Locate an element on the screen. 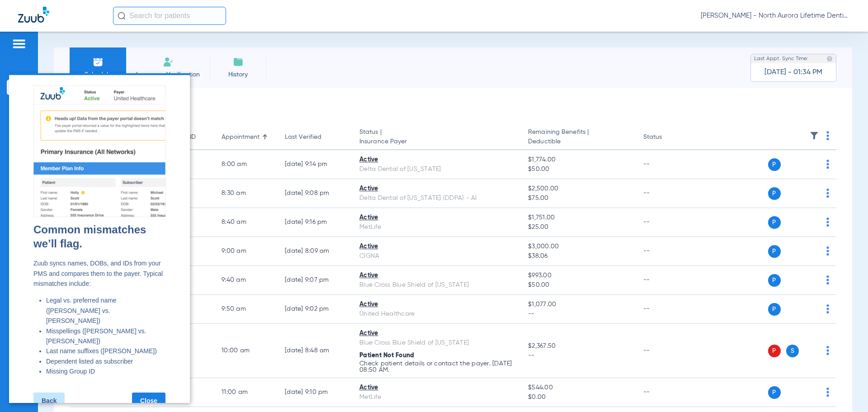  td: 9:40 AM is located at coordinates (246, 280).